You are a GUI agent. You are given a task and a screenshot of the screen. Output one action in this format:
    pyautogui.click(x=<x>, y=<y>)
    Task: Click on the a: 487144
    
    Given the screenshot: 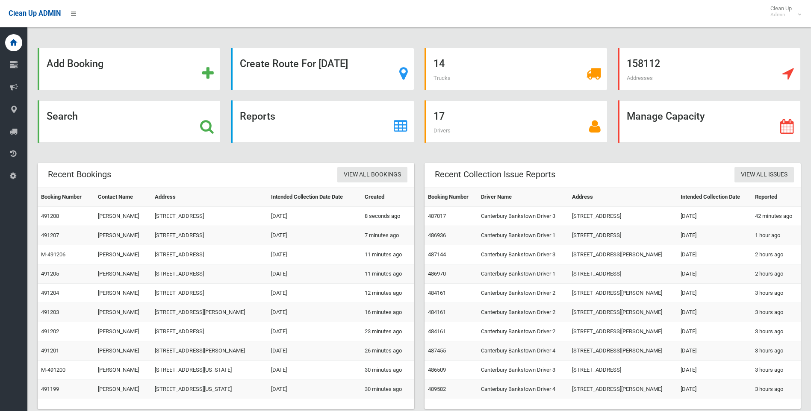 What is the action you would take?
    pyautogui.click(x=437, y=254)
    